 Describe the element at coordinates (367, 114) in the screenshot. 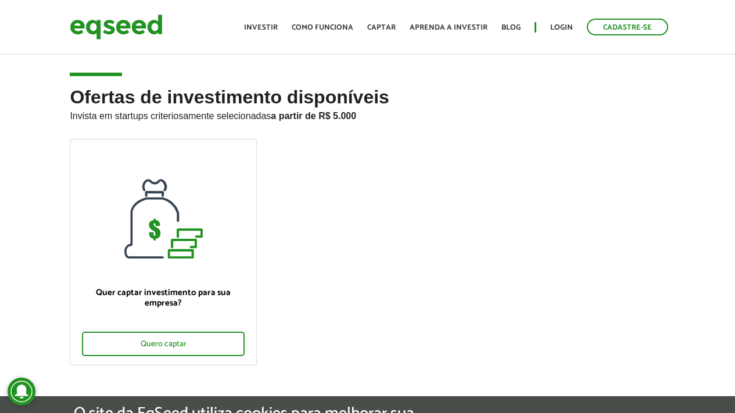

I see `p: Invista em startups criteriosamente selecionadas` at that location.